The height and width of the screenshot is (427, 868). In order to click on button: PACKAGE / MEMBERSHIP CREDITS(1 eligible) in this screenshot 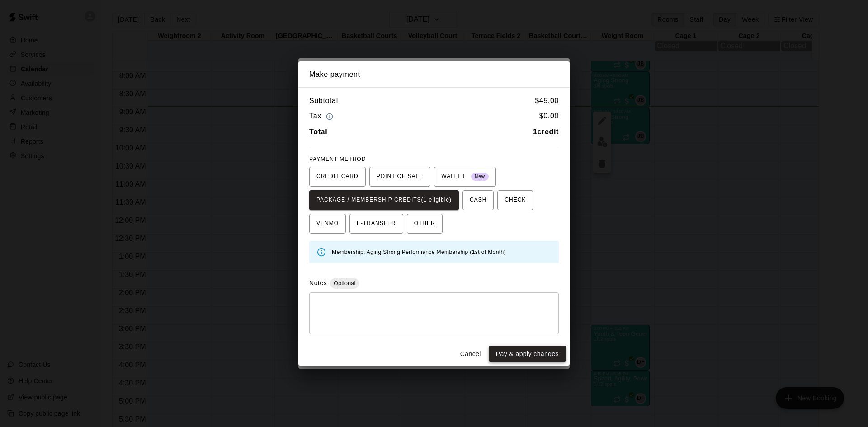, I will do `click(384, 200)`.